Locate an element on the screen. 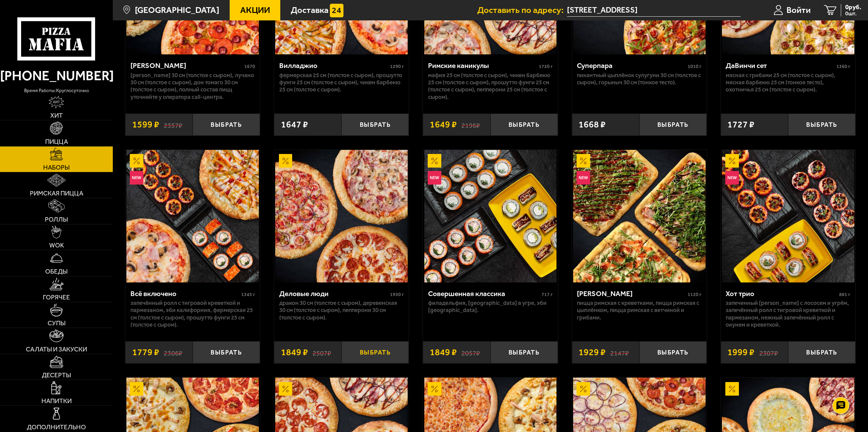 This screenshot has width=868, height=432. p: Фермерская 25 см (толстое с сыром), Прошутто Фунги 25 см (толстое с сыром), Чикен Барбекю 25 см (... is located at coordinates (341, 82).